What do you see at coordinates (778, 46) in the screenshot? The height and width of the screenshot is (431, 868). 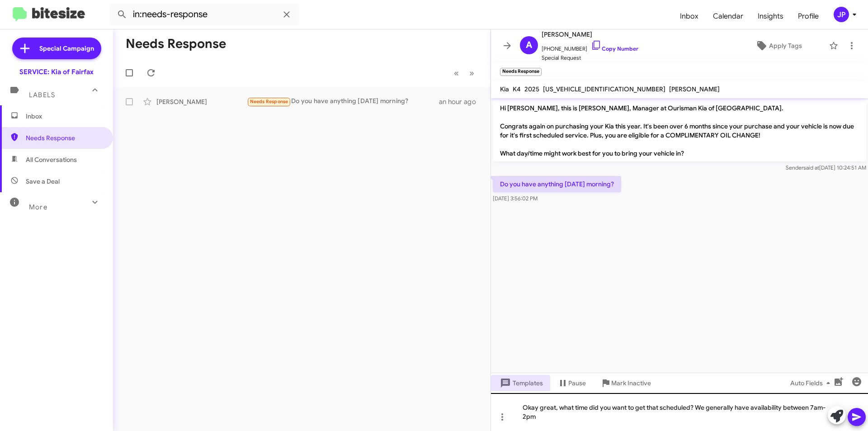 I see `button: Apply Tags` at bounding box center [778, 46].